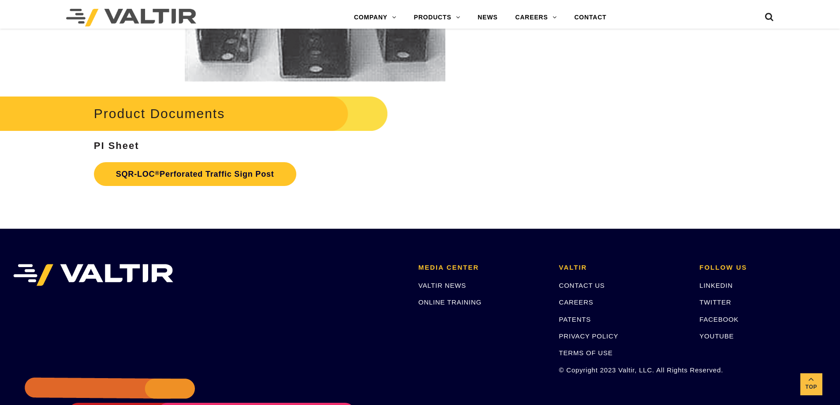 The image size is (840, 405). I want to click on p: © Copyright 2023 Valtir, LLC. All Rights Reserved., so click(623, 370).